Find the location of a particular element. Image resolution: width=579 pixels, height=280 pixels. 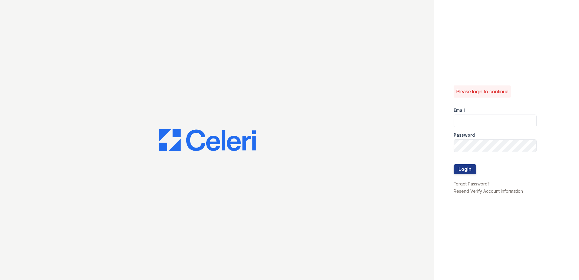

a: Forgot Password? is located at coordinates (471, 183).